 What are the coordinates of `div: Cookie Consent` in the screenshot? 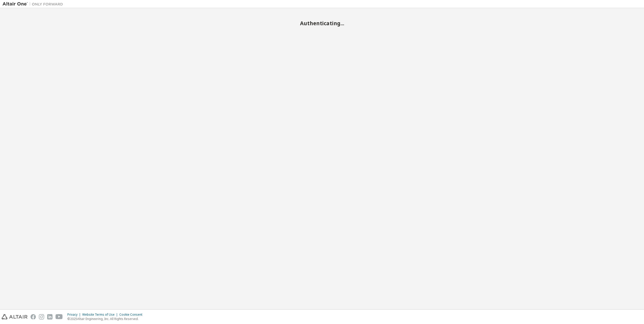 It's located at (132, 314).